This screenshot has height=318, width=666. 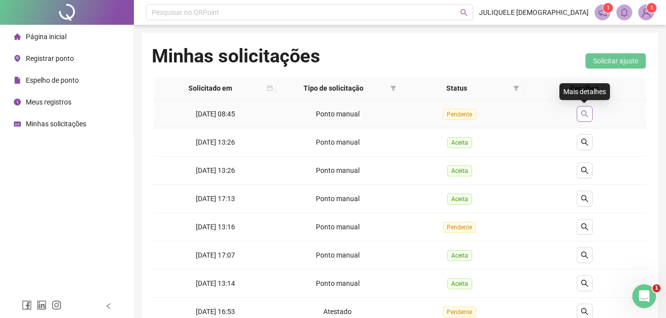 I want to click on span: Status, so click(x=457, y=88).